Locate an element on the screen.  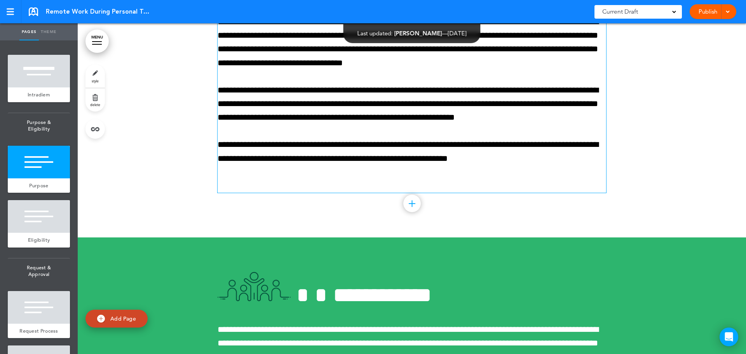
a: delete is located at coordinates (95, 100).